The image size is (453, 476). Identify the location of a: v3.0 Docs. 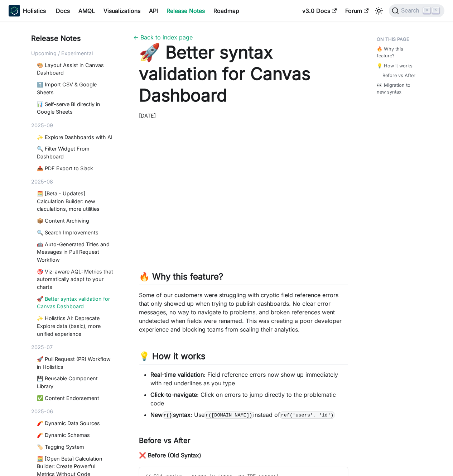
(320, 11).